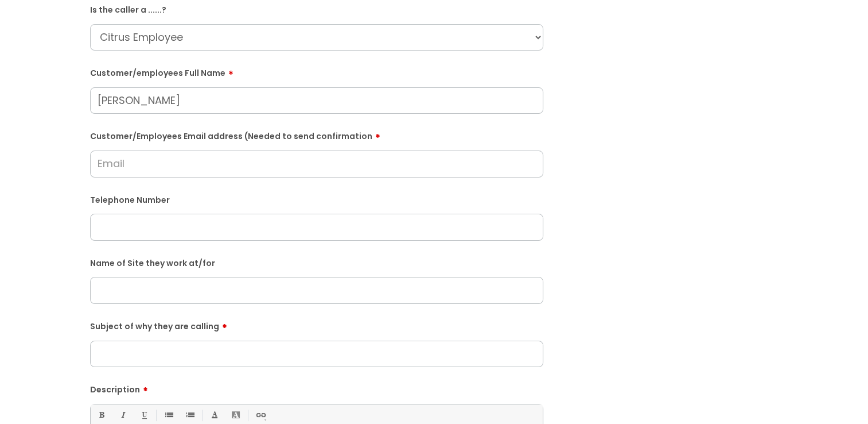 This screenshot has width=868, height=424. I want to click on a: 1. Ordered List (Ctrl-Shift-8), so click(189, 415).